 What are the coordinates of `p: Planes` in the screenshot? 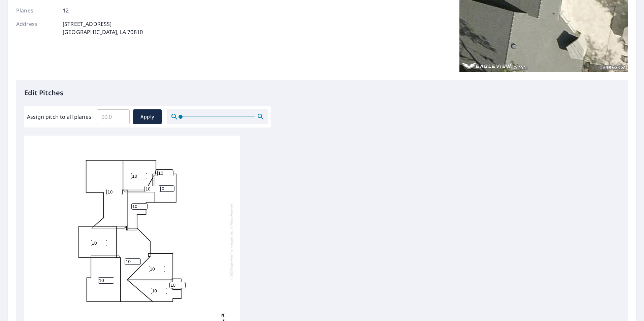 It's located at (36, 11).